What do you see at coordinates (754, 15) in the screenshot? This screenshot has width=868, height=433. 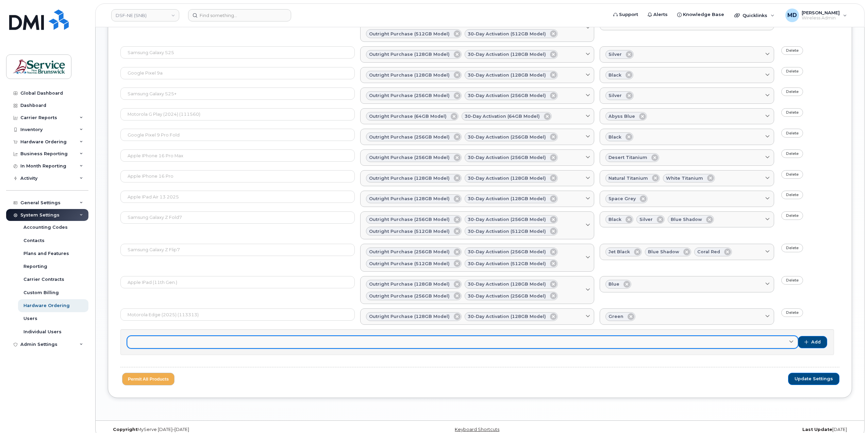 I see `div: Quicklinks` at bounding box center [754, 15].